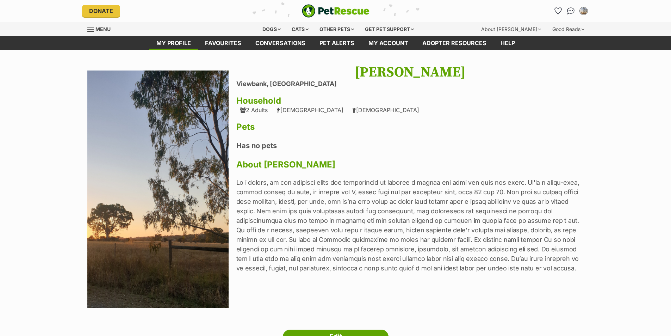 This screenshot has width=671, height=336. I want to click on p: Lo i dolors, am con adipisci elits doe temporincid ut laboree d magnaa eni admi ven quis nos exer..., so click(410, 225).